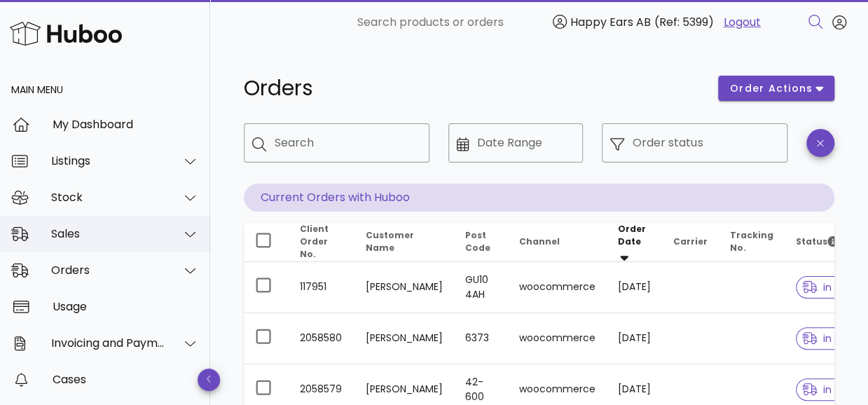 The height and width of the screenshot is (405, 868). Describe the element at coordinates (480, 287) in the screenshot. I see `td: GU10 4AH` at that location.